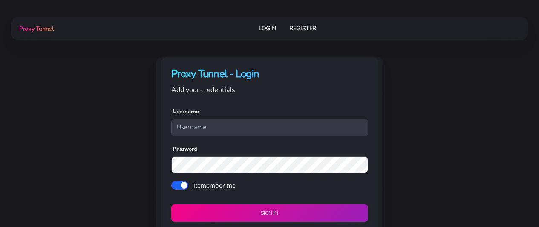  What do you see at coordinates (185, 149) in the screenshot?
I see `label: Password` at bounding box center [185, 149].